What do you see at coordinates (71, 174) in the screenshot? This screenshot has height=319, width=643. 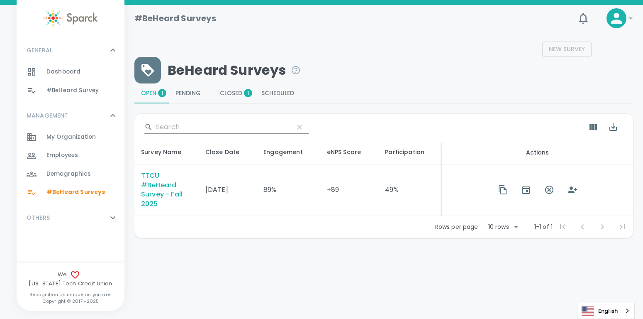 I see `div: Demographics` at bounding box center [71, 174].